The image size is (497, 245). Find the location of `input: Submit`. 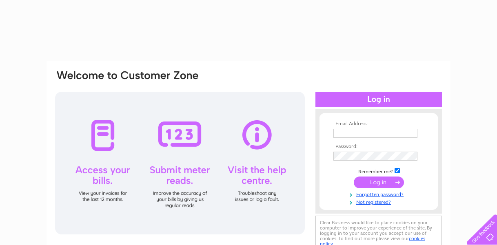

input: Submit is located at coordinates (379, 182).